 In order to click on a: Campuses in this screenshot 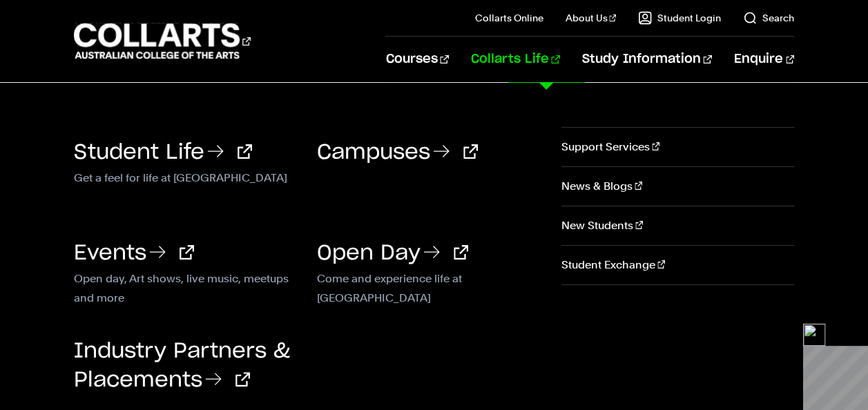, I will do `click(397, 153)`.